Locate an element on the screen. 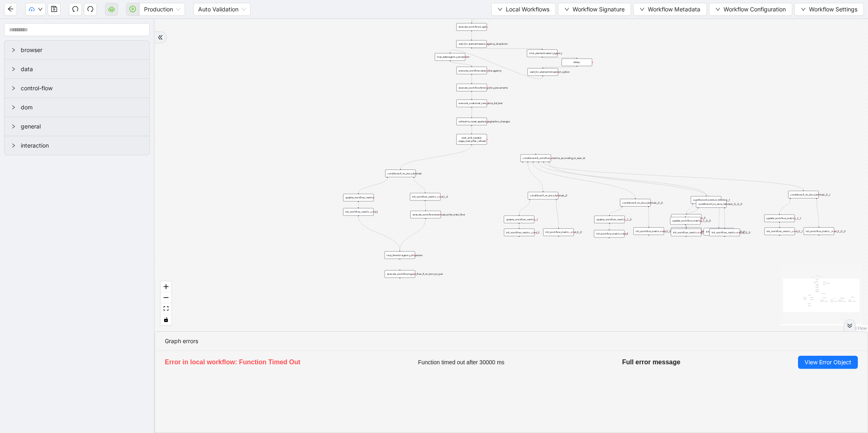 The height and width of the screenshot is (433, 868). div: init_workflow_metric:cred_3__0plus-circle is located at coordinates (649, 231).